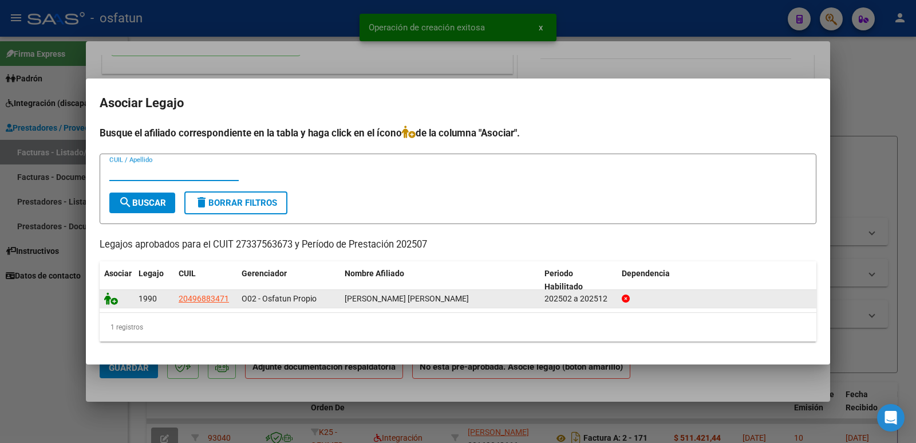 The width and height of the screenshot is (916, 443). I want to click on mat-icon: delete, so click(202, 202).